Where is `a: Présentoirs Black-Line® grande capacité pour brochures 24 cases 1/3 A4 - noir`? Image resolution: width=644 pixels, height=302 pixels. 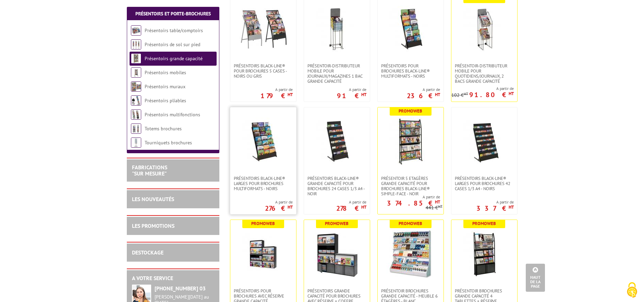 a: Présentoirs Black-Line® grande capacité pour brochures 24 cases 1/3 A4 - noir is located at coordinates (337, 186).